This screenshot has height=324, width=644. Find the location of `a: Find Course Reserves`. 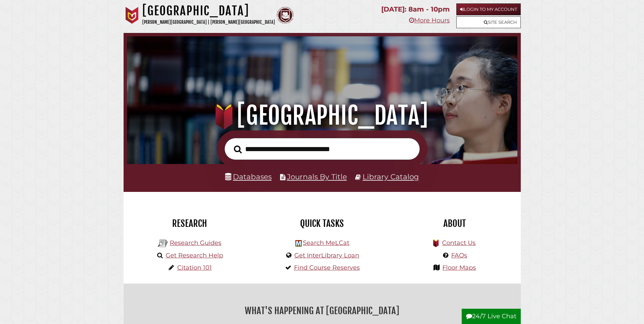

a: Find Course Reserves is located at coordinates (327, 268).